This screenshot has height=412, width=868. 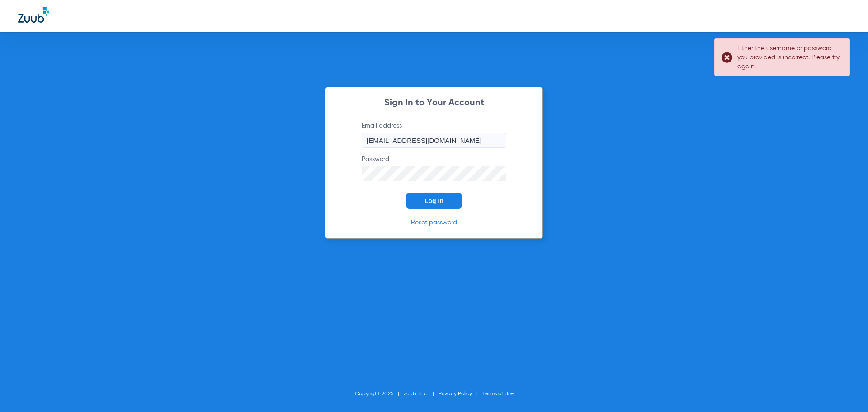 What do you see at coordinates (434, 201) in the screenshot?
I see `button: Log In` at bounding box center [434, 201].